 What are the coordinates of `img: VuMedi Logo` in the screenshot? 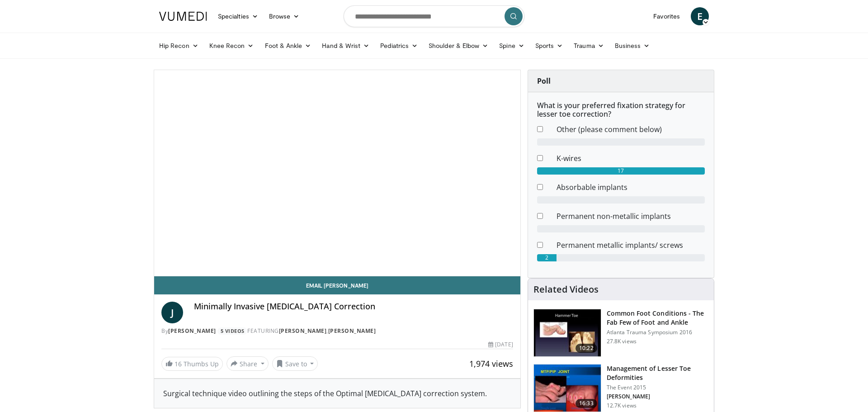 It's located at (183, 16).